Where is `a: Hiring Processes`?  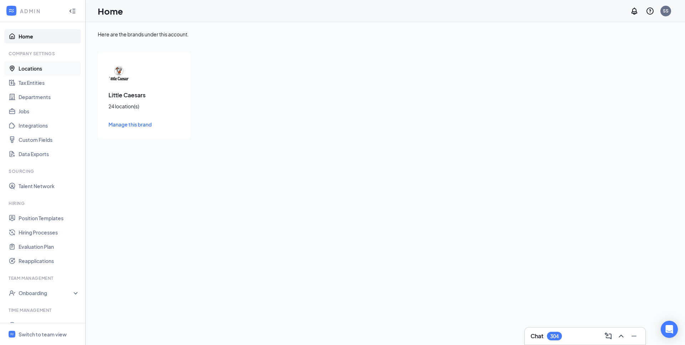 a: Hiring Processes is located at coordinates (49, 232).